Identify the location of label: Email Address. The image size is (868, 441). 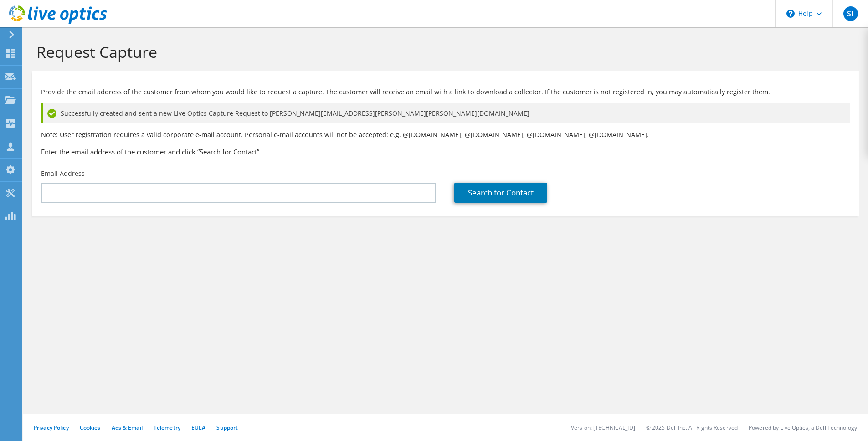
(63, 173).